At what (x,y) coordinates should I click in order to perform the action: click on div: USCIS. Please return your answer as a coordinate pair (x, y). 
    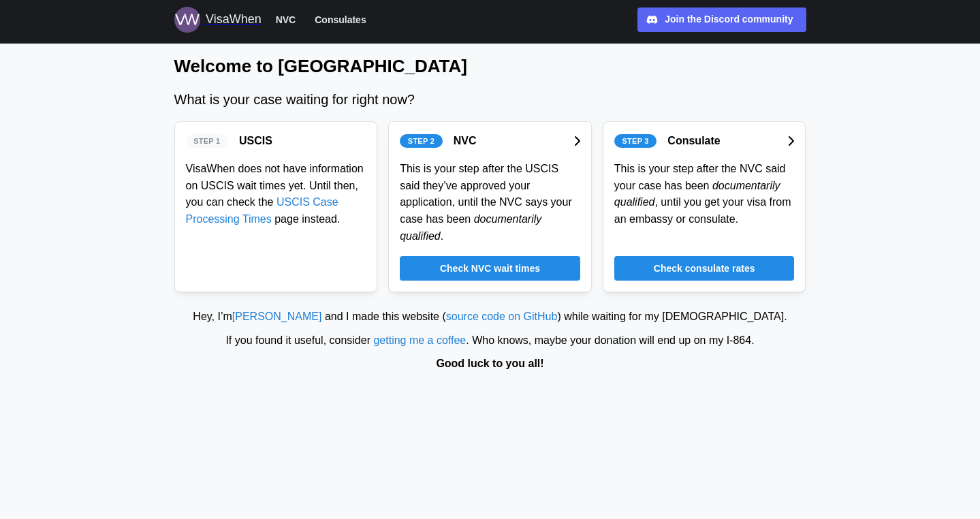
    Looking at the image, I should click on (255, 141).